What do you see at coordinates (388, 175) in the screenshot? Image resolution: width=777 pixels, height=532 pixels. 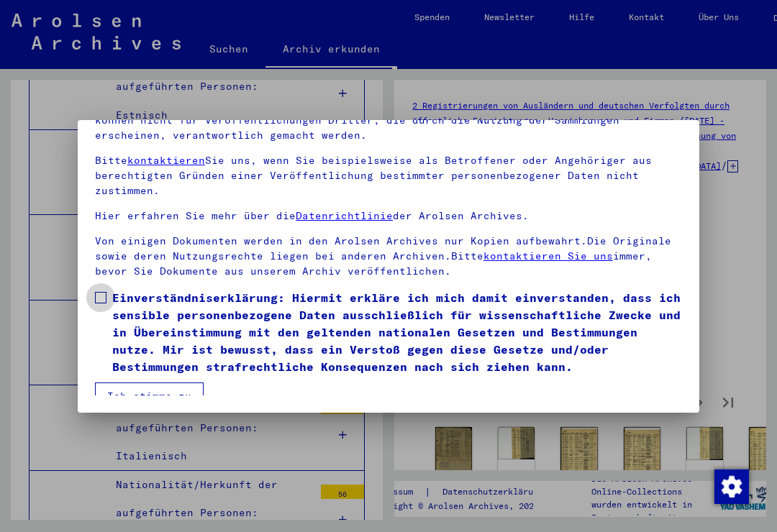 I see `p: Bitte Sie uns, wenn Sie beispielsweise als Betroffener oder Angehöriger aus berechtigten Gründen ...` at bounding box center [388, 175].